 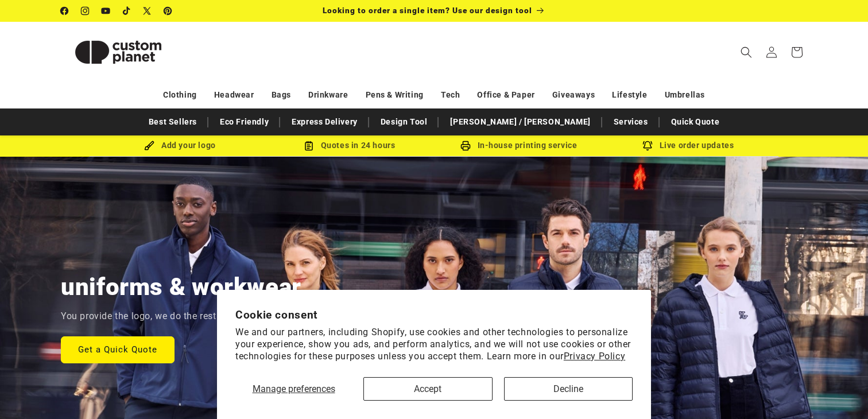 I want to click on a: Office & Paper, so click(x=506, y=95).